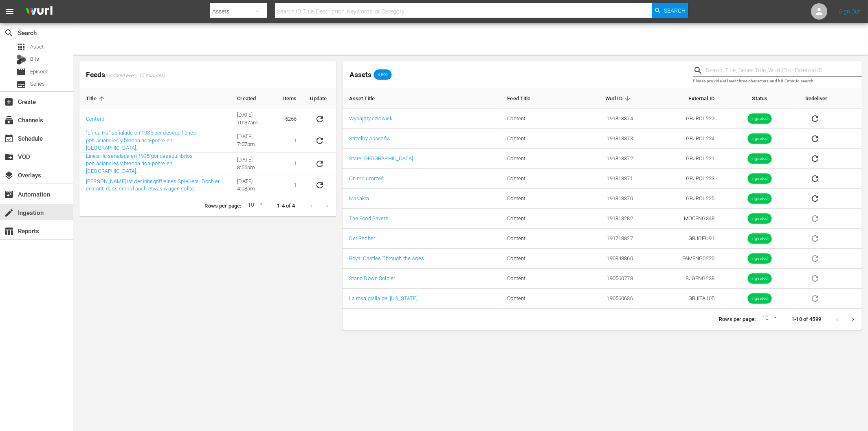 This screenshot has height=431, width=868. What do you see at coordinates (806, 319) in the screenshot?
I see `p: 1-10 of 4599` at bounding box center [806, 319].